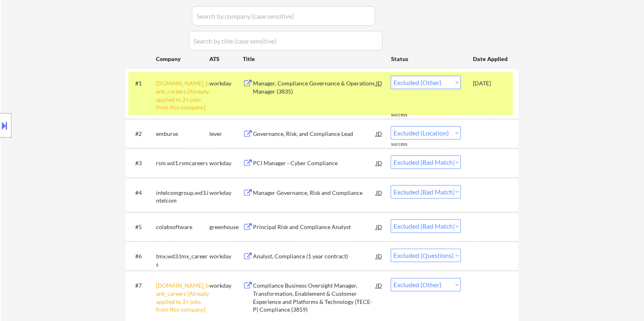  I want to click on div: ATS, so click(226, 59).